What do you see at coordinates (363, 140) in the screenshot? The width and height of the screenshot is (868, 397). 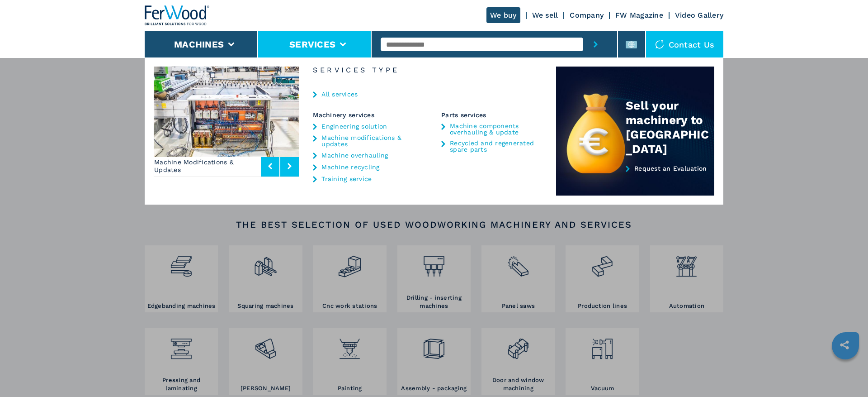 I see `a: Machine modifications & updates` at bounding box center [363, 140].